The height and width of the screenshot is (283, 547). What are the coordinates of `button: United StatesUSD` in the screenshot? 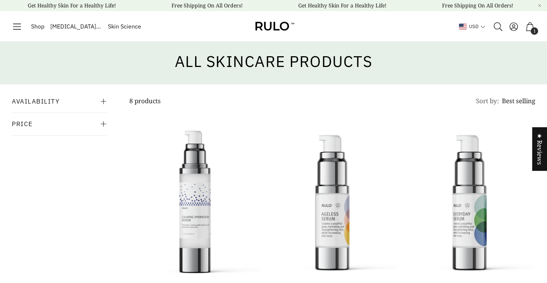 It's located at (472, 27).